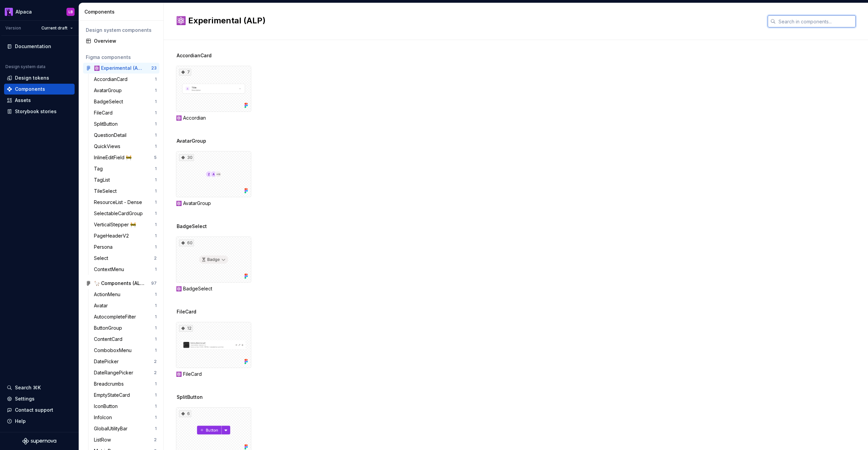 This screenshot has width=868, height=450. I want to click on a: Select2, so click(125, 258).